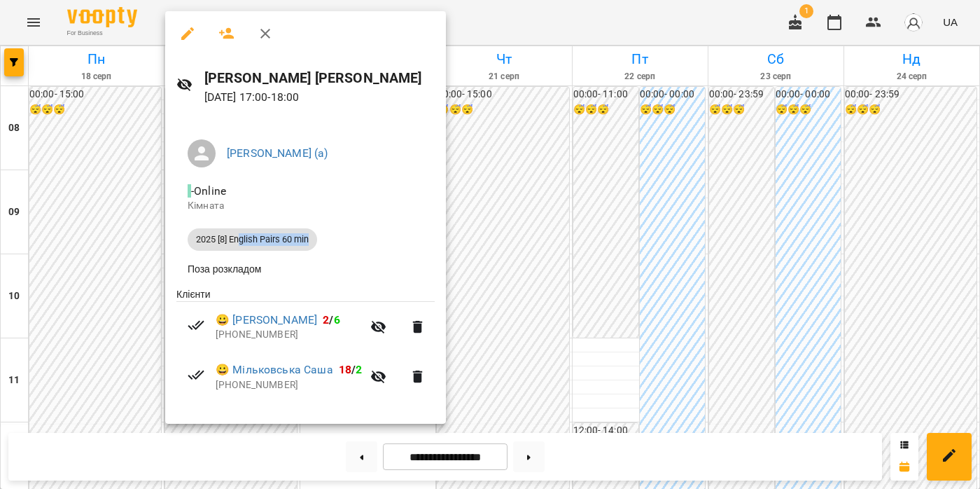 The width and height of the screenshot is (980, 489). Describe the element at coordinates (252, 240) in the screenshot. I see `span: 2025 [8] English Pairs 60 min` at that location.